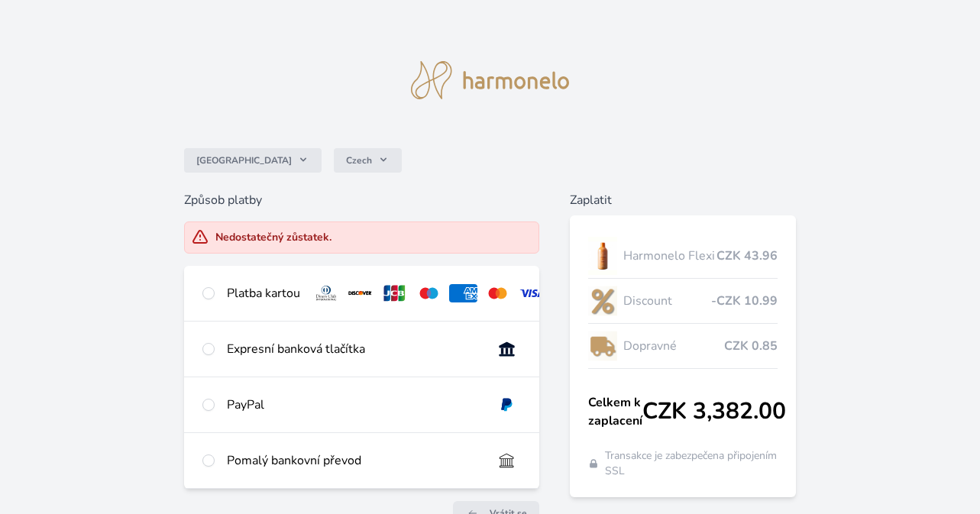 The width and height of the screenshot is (980, 514). I want to click on img: discount-lo.png, so click(602, 301).